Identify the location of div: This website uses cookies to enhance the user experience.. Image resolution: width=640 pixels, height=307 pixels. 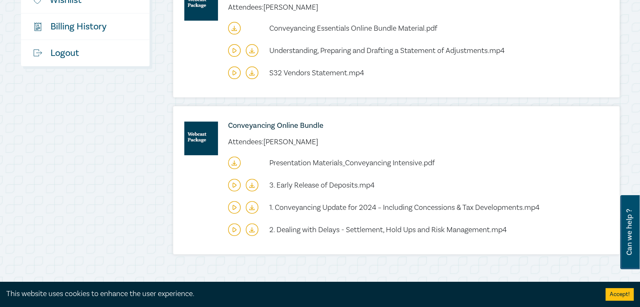
(300, 294).